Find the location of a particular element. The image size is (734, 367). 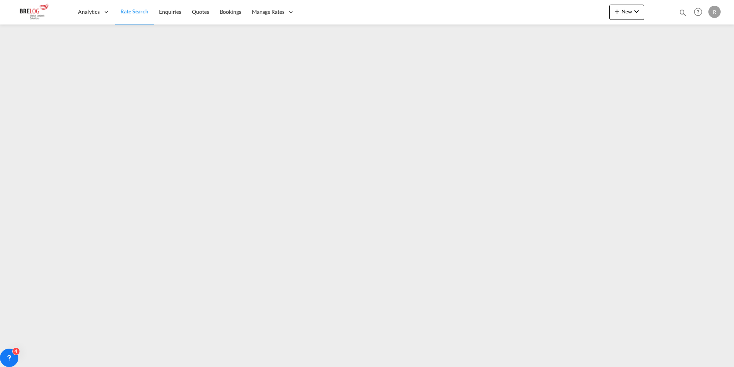

span: Quotes is located at coordinates (200, 11).